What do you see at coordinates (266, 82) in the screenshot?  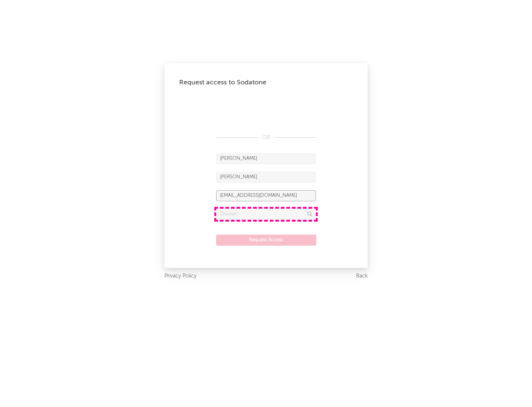 I see `div: Request access to Sodatone` at bounding box center [266, 82].